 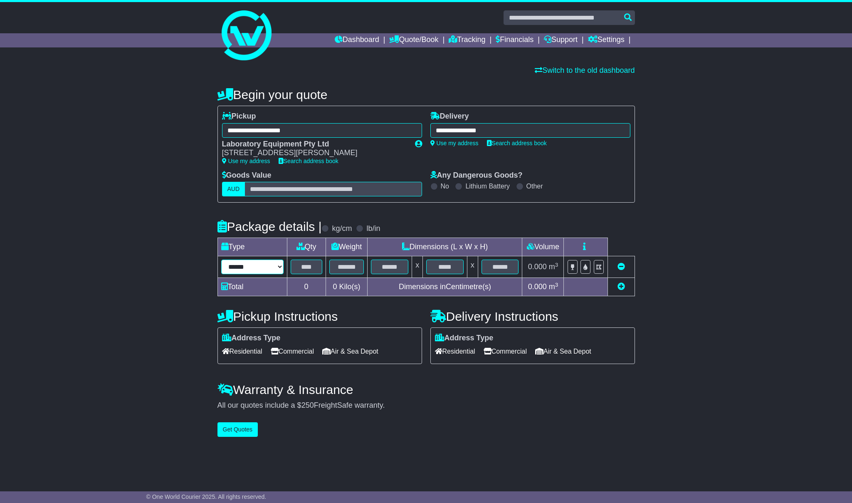 What do you see at coordinates (445, 186) in the screenshot?
I see `label: No` at bounding box center [445, 186].